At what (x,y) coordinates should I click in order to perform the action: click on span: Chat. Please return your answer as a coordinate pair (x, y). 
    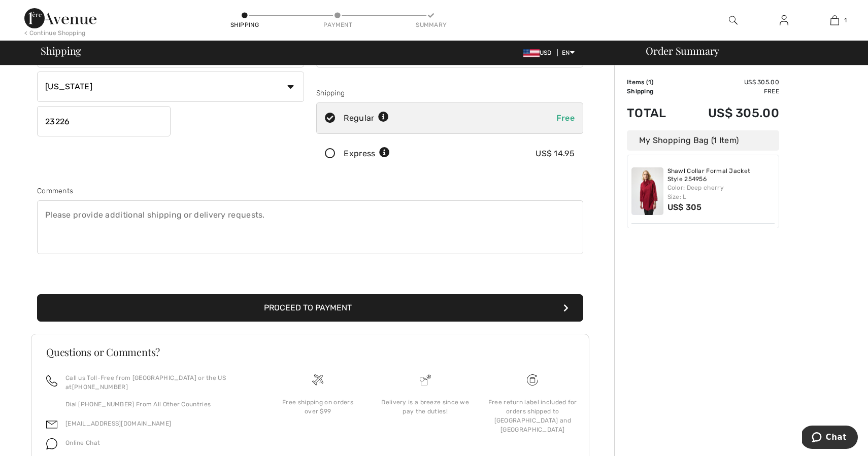
    Looking at the image, I should click on (34, 12).